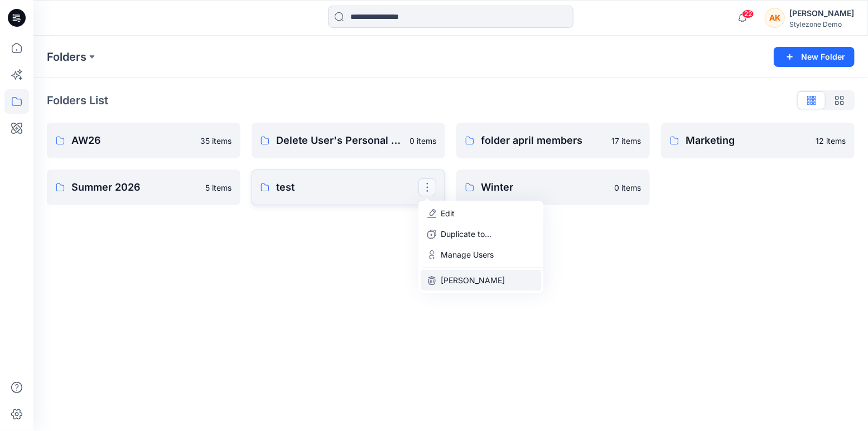  I want to click on p: Folders, so click(66, 57).